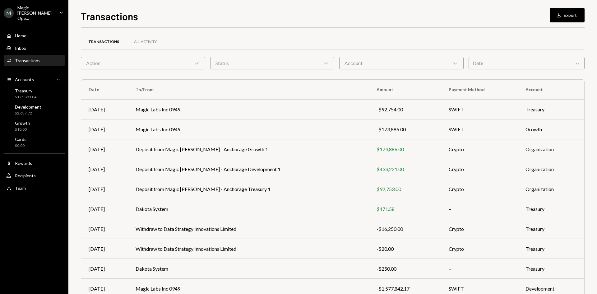 The height and width of the screenshot is (294, 597). What do you see at coordinates (405, 229) in the screenshot?
I see `div: -$16,250.00` at bounding box center [405, 229].